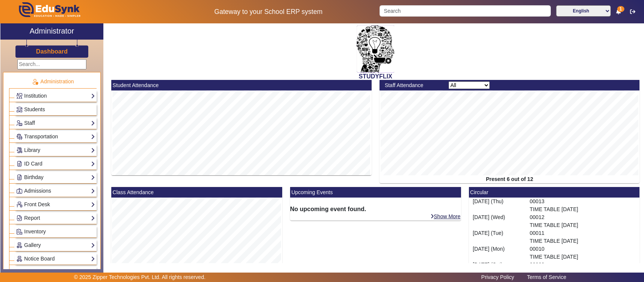  I want to click on img: 2da83ddf-6089-4dce-a9e2-416746467bdd, so click(375, 49).